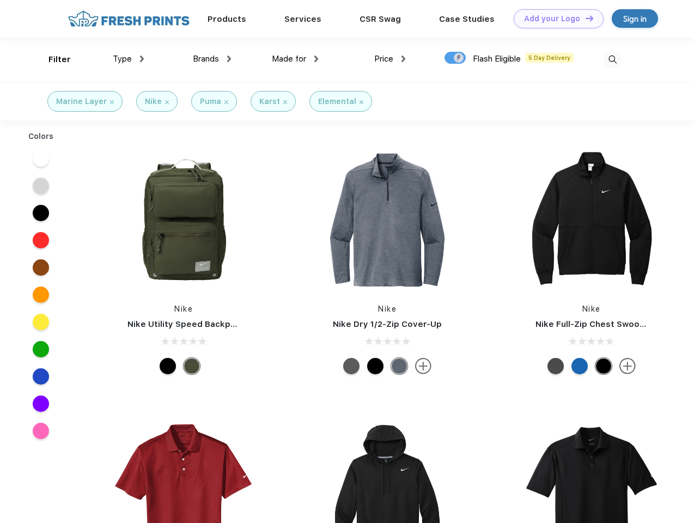  Describe the element at coordinates (608, 324) in the screenshot. I see `a: Nike Full-Zip Chest Swoosh Jacket` at that location.